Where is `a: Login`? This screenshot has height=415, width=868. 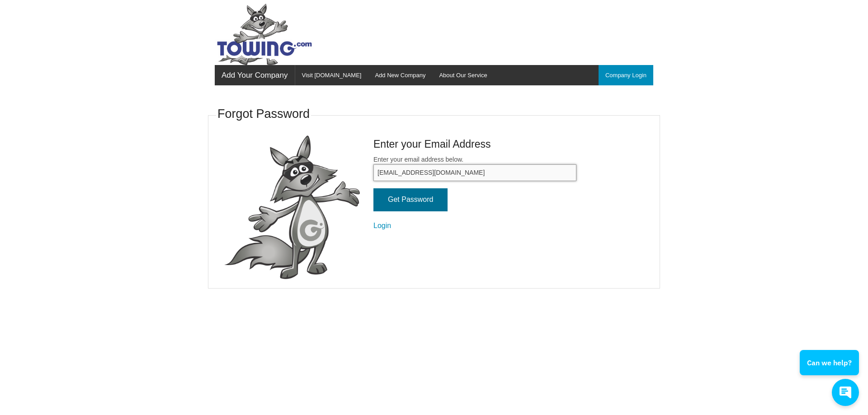
a: Login is located at coordinates (382, 225).